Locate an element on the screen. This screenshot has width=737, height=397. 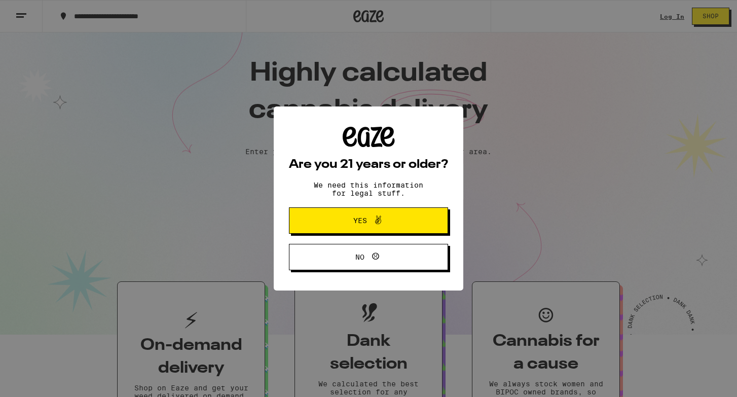
button: Yes is located at coordinates (368, 220).